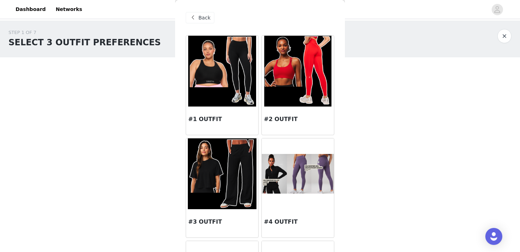 The height and width of the screenshot is (252, 520). Describe the element at coordinates (222, 71) in the screenshot. I see `img: #1 OUTFIT` at that location.